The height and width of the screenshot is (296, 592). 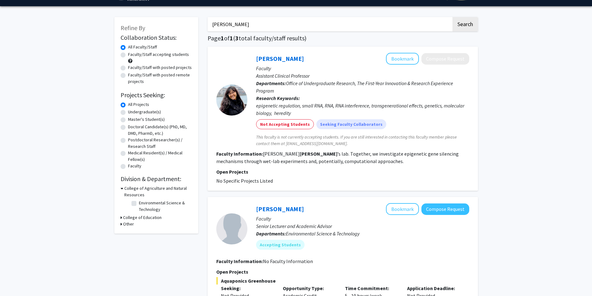 I want to click on button: Search, so click(x=465, y=24).